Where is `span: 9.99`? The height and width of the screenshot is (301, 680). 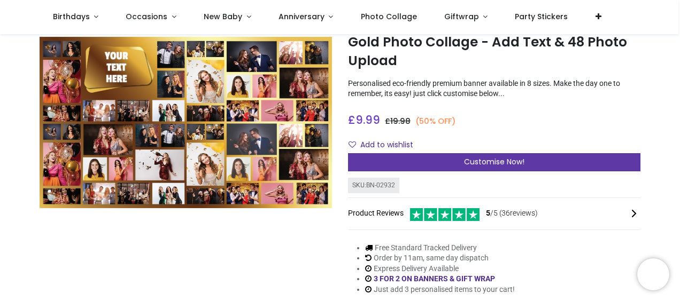 span: 9.99 is located at coordinates (368, 120).